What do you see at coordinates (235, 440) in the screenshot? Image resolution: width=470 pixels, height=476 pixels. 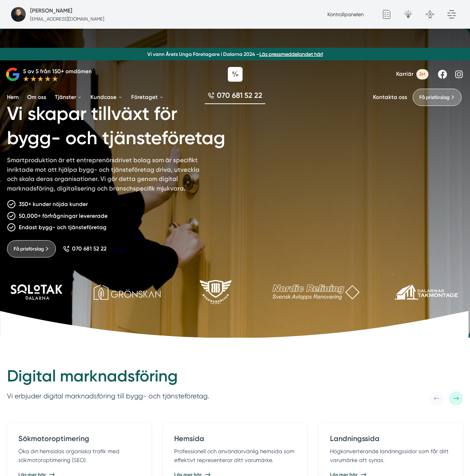 I see `h4: Hemsida` at bounding box center [235, 440].